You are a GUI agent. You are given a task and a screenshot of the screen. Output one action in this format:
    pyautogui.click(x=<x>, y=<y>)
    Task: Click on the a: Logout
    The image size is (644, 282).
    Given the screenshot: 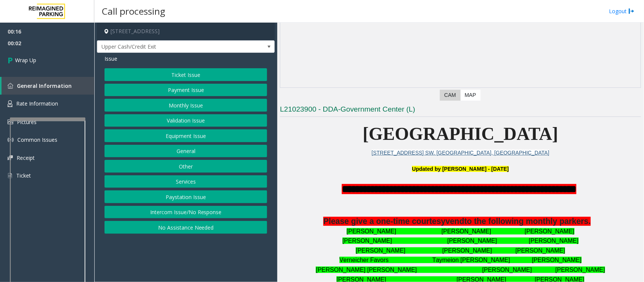 What is the action you would take?
    pyautogui.click(x=622, y=11)
    